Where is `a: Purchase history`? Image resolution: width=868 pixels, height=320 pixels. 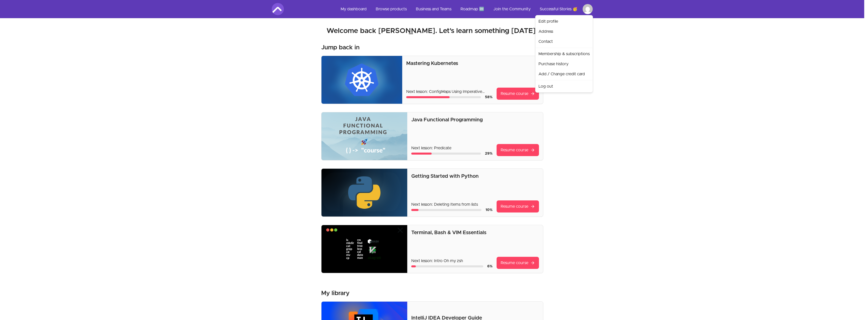 a: Purchase history is located at coordinates (564, 64).